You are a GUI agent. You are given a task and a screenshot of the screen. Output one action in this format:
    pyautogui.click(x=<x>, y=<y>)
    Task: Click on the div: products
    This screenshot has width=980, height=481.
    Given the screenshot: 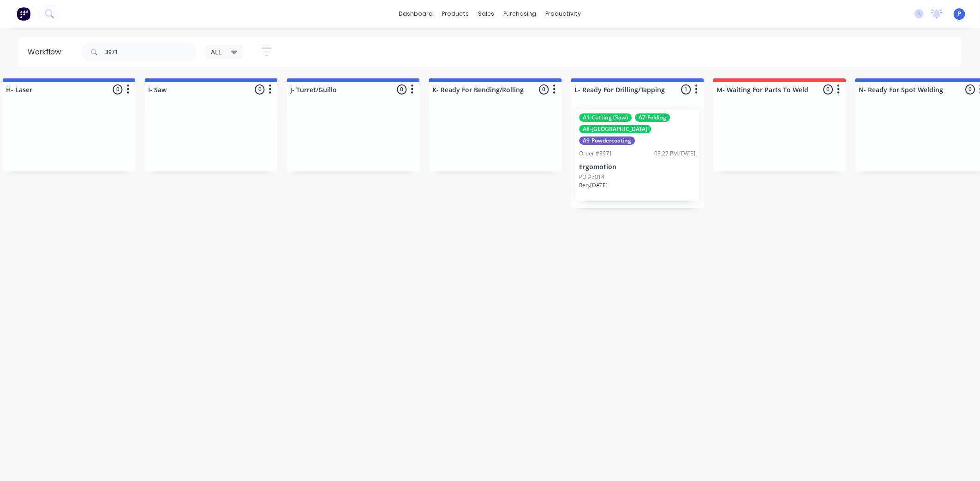 What is the action you would take?
    pyautogui.click(x=456, y=14)
    